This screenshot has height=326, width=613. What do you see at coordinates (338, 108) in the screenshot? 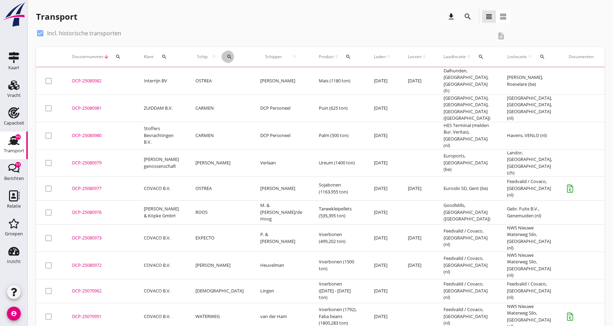
I see `td: Puin (625 ton)` at bounding box center [338, 108].